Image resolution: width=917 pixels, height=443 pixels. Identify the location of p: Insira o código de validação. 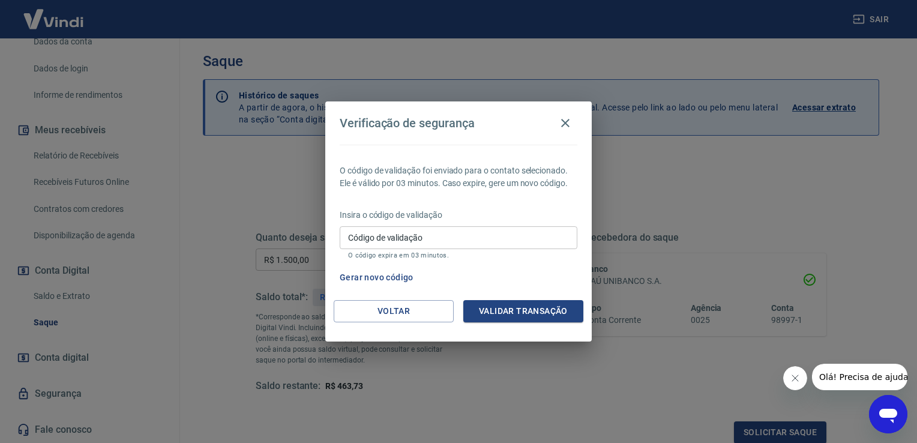
(459, 215).